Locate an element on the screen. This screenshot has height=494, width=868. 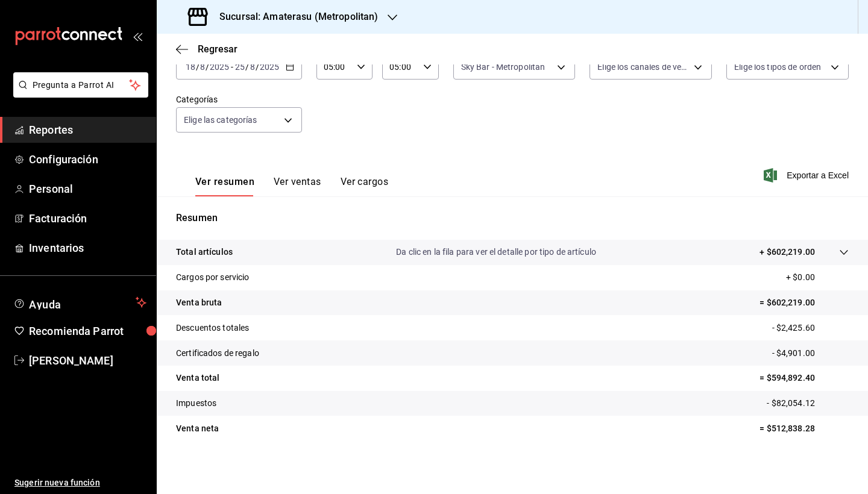
a: Pregunta a Parrot AI is located at coordinates (78, 94).